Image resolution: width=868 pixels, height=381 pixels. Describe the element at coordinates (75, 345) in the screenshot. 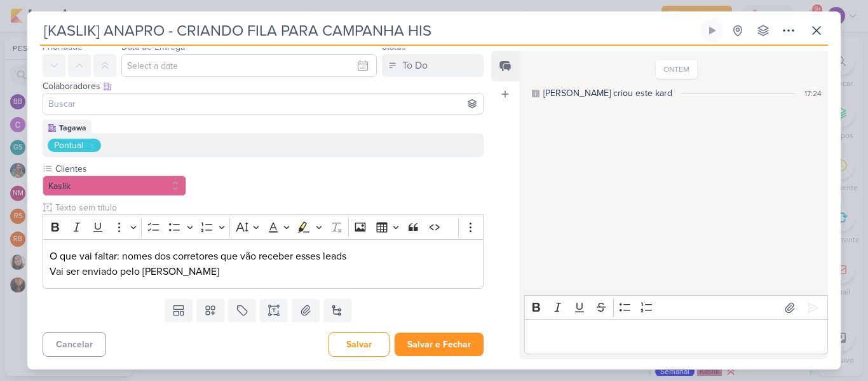

I see `button: Cancelar` at that location.